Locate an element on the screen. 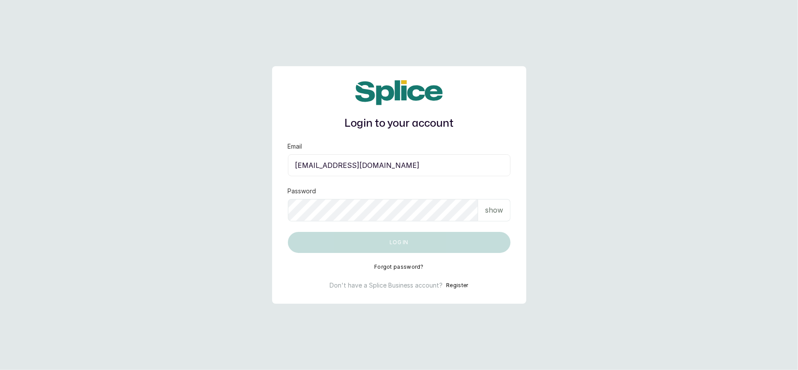  input: email@acme.com is located at coordinates (399, 165).